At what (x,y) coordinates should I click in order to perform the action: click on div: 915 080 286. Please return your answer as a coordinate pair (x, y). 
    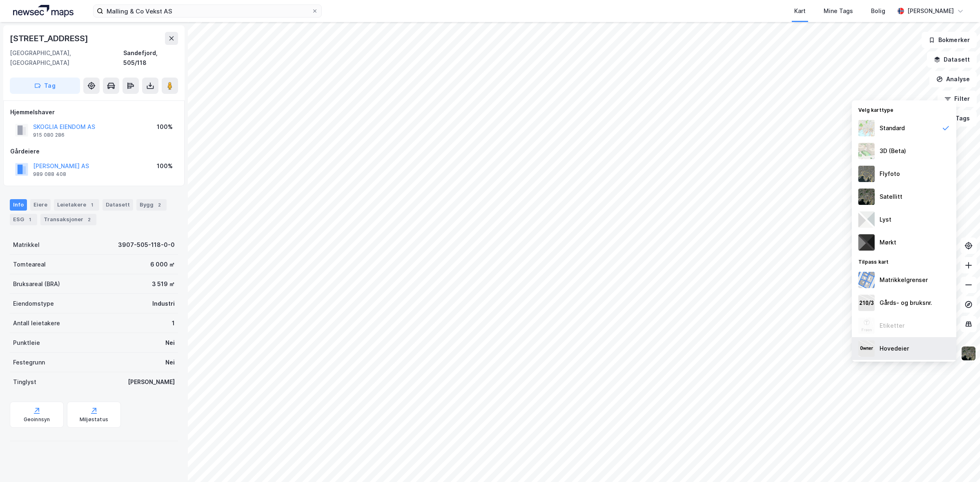
    Looking at the image, I should click on (48, 135).